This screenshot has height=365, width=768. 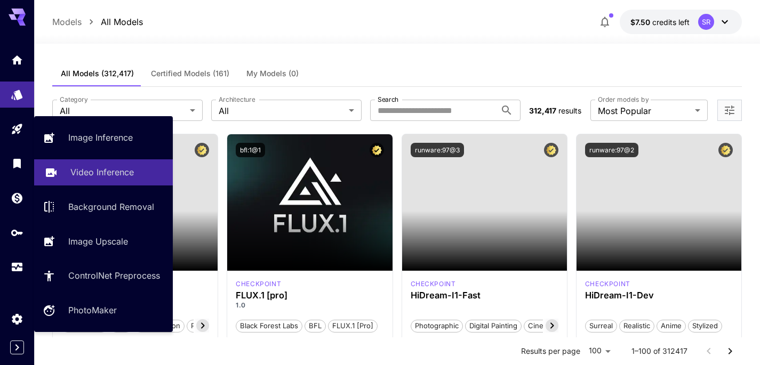 What do you see at coordinates (17, 267) in the screenshot?
I see `div: Usage` at bounding box center [17, 267].